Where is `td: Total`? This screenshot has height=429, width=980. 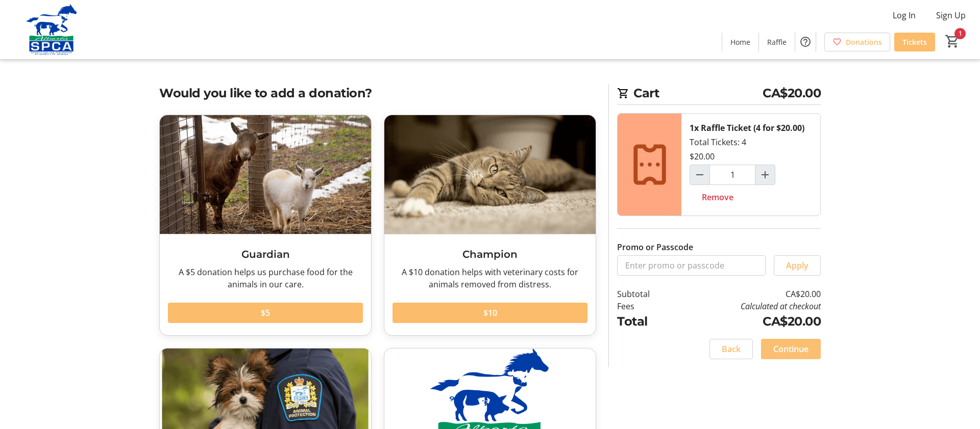
td: Total is located at coordinates (646, 322).